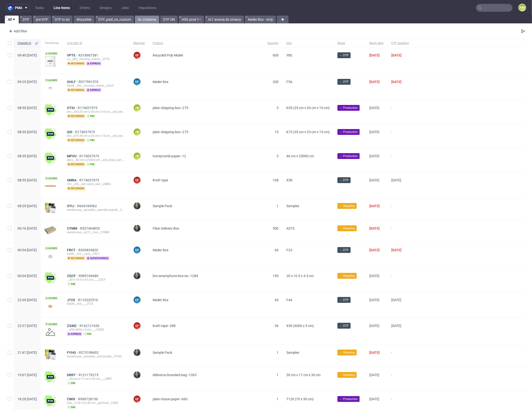 The height and width of the screenshot is (410, 532). I want to click on div: bm__k55-25-cm-x-20-cm-x-10-cm__adt_swiss_sarl__OTIU, so click(96, 112).